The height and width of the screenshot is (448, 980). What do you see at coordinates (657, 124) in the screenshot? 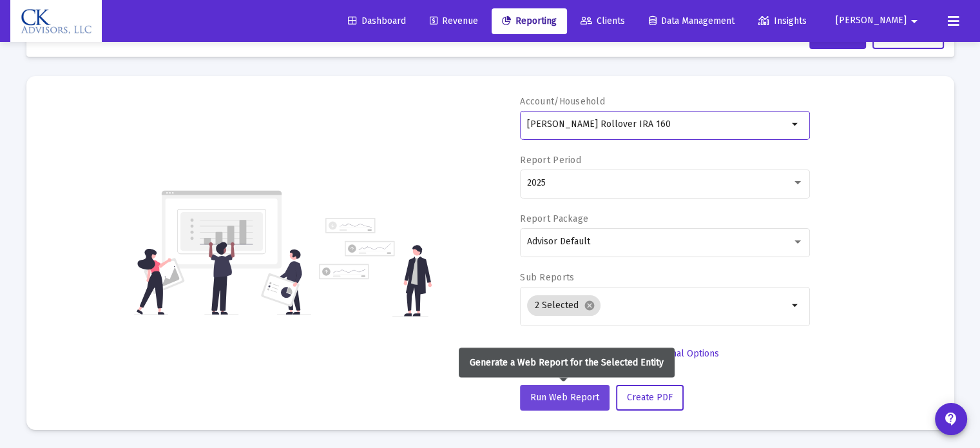
I see `input: Search or select an account or household` at bounding box center [657, 124].